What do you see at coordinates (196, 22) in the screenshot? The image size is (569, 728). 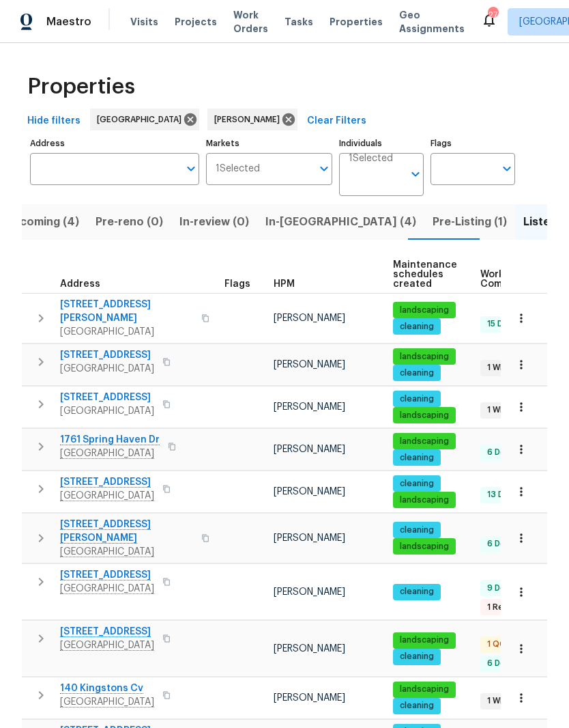 I see `span: Projects` at bounding box center [196, 22].